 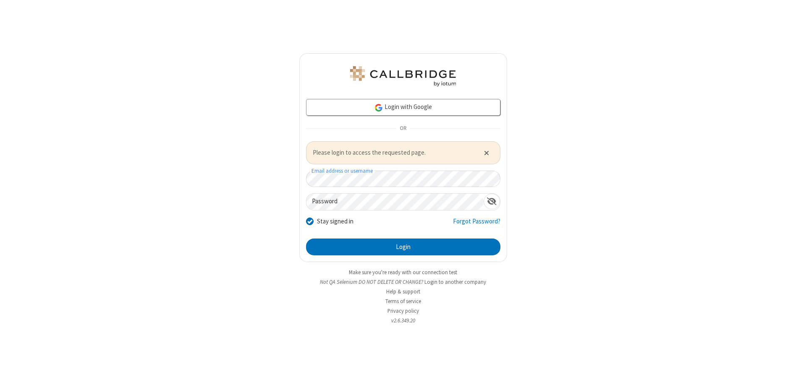 I want to click on a: Privacy policy, so click(x=403, y=311).